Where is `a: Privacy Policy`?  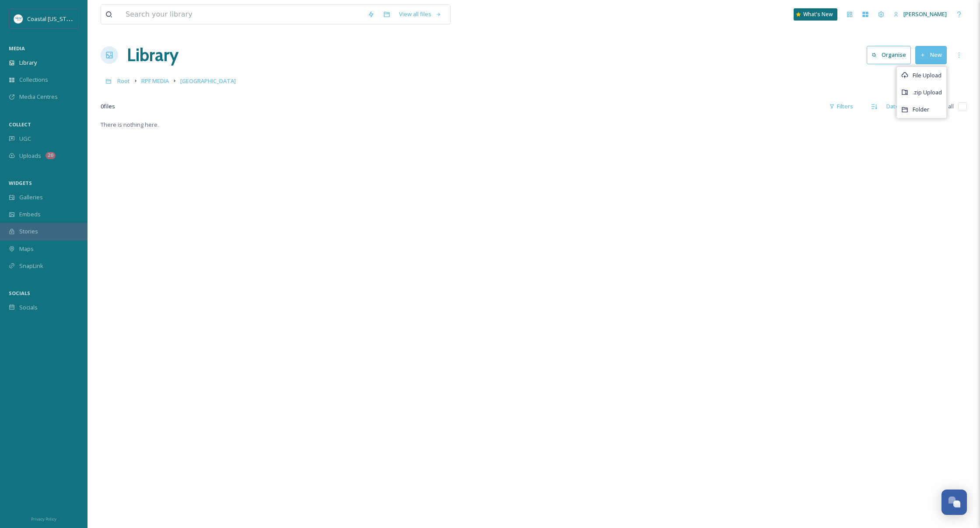
a: Privacy Policy is located at coordinates (44, 519).